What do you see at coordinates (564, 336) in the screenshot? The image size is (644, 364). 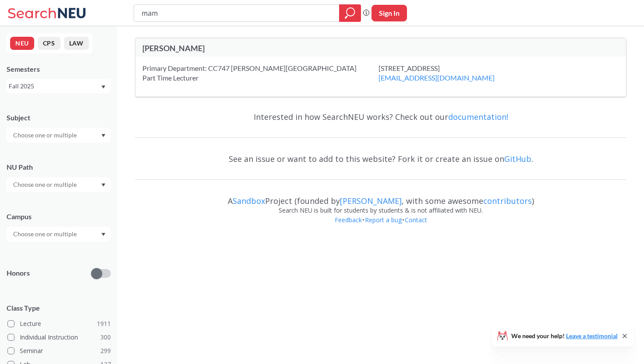 I see `span: We need your help!` at bounding box center [564, 336].